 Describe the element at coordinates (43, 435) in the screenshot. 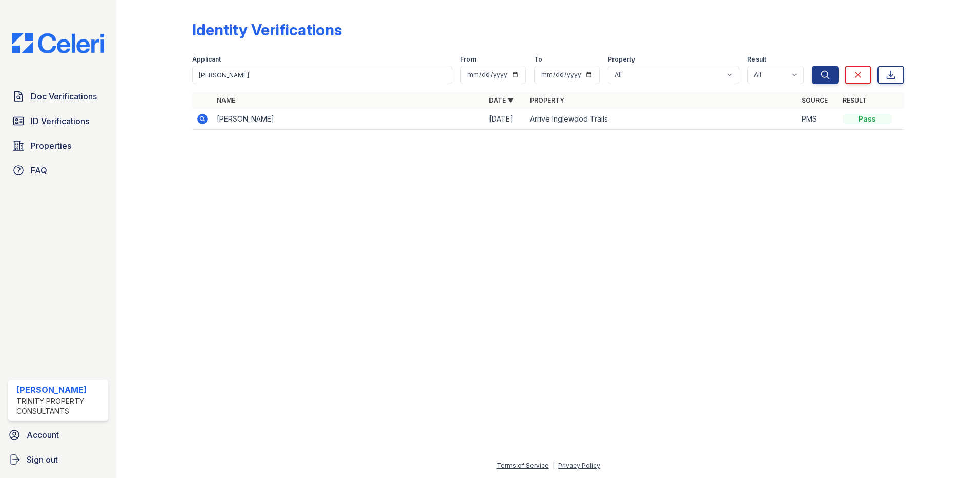

I see `span: Account` at that location.